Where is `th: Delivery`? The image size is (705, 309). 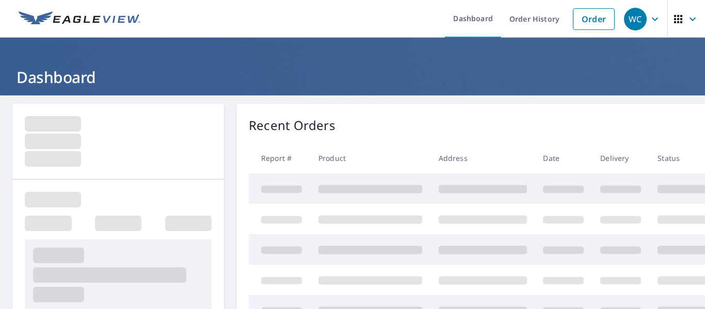 th: Delivery is located at coordinates (621, 158).